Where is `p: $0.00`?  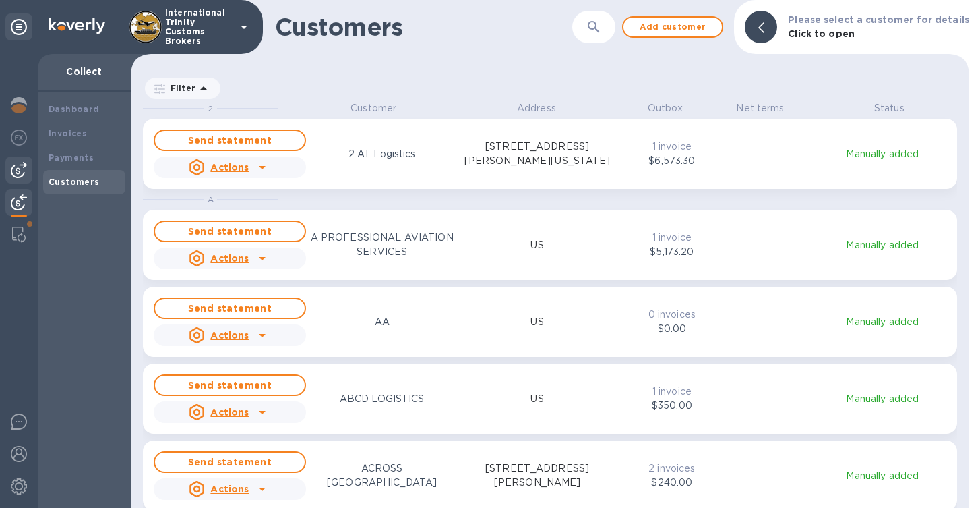
p: $0.00 is located at coordinates (672, 328).